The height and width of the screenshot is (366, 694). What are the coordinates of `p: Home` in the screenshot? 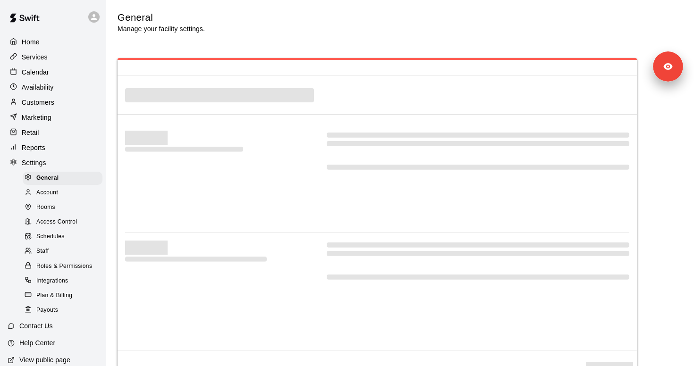 It's located at (31, 42).